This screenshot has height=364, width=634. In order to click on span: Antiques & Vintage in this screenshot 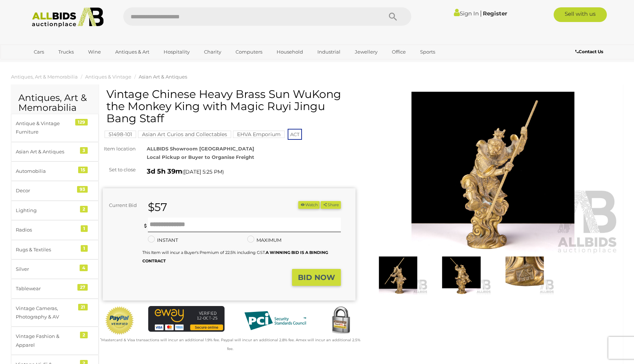, I will do `click(108, 77)`.